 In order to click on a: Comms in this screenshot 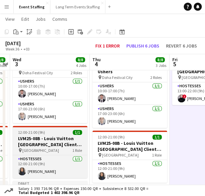, I will do `click(60, 19)`.